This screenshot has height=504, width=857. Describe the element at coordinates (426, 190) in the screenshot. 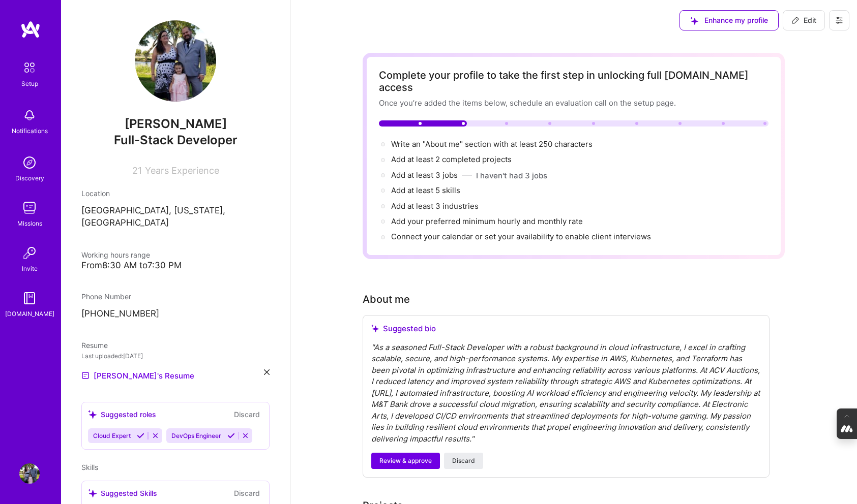

I see `span: Add at least 5 skills` at that location.